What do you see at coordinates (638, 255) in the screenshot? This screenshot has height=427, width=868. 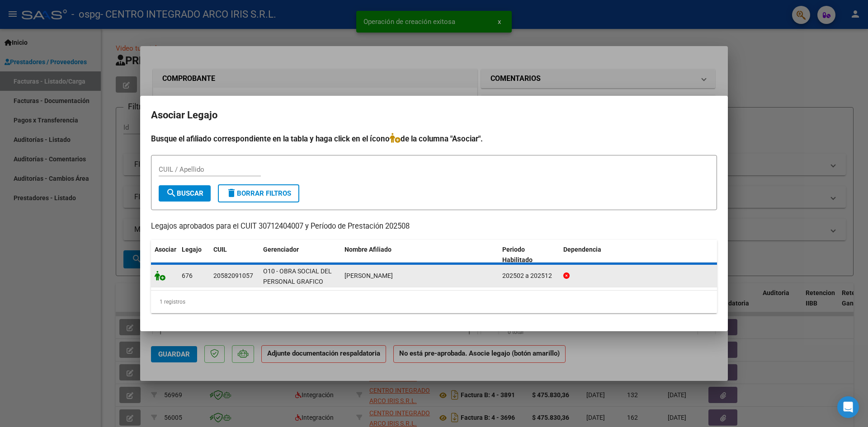 I see `datatable-header-cell: Dependencia` at bounding box center [638, 255].